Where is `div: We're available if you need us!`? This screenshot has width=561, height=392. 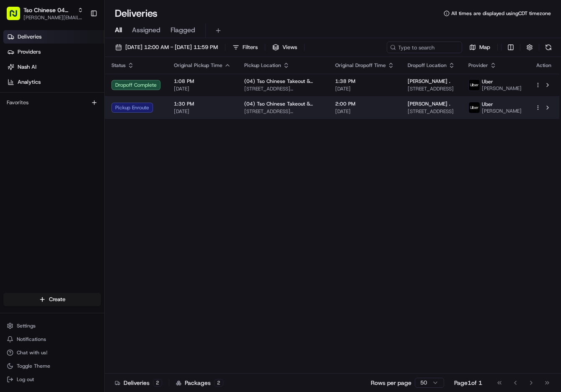
div: We're available if you need us! is located at coordinates (76, 92).